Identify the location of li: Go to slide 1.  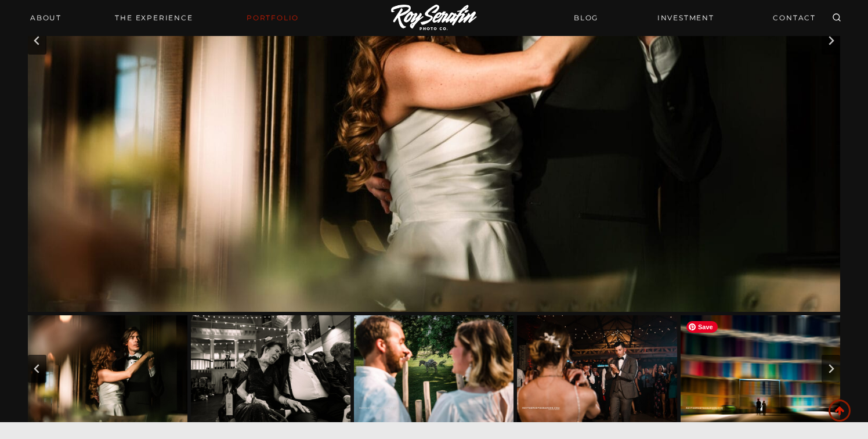
(107, 368).